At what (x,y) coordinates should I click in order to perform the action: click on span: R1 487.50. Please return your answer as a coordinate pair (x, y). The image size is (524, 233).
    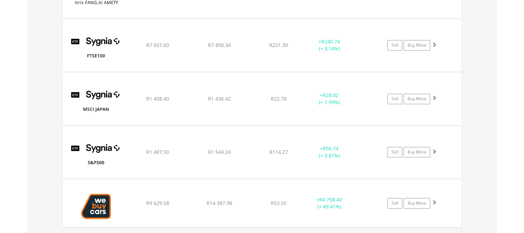
    Looking at the image, I should click on (157, 152).